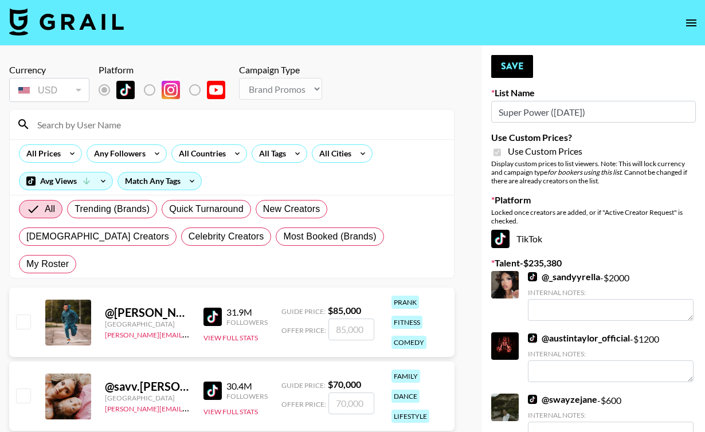 The width and height of the screenshot is (705, 432). I want to click on a: @_sandyyrella, so click(564, 277).